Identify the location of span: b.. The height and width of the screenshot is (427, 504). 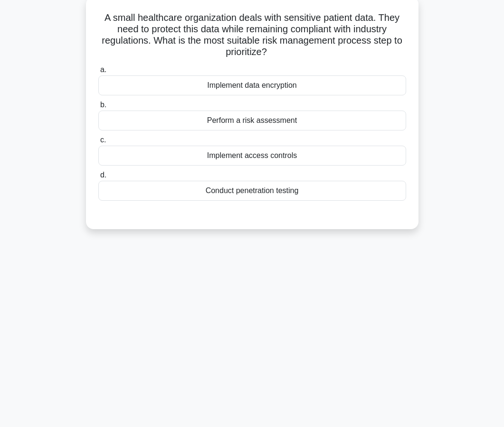
(103, 104).